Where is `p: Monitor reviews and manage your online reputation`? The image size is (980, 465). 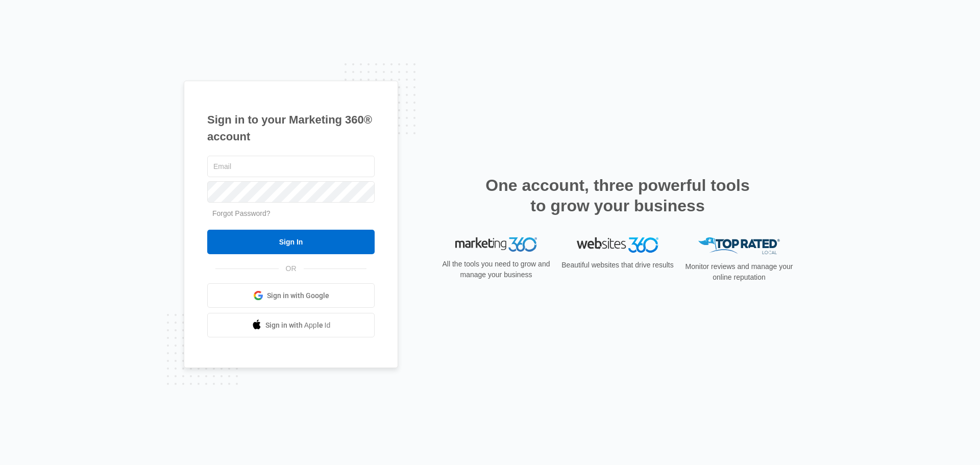 p: Monitor reviews and manage your online reputation is located at coordinates (739, 273).